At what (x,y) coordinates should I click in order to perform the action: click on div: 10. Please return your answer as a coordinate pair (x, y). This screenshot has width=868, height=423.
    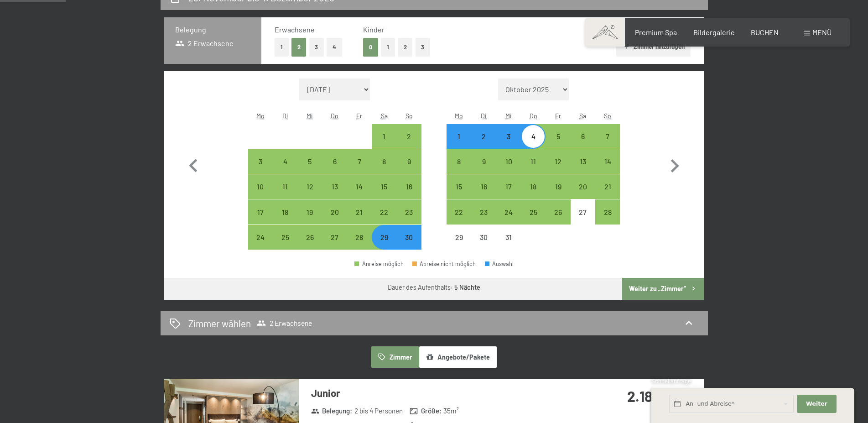
    Looking at the image, I should click on (261, 194).